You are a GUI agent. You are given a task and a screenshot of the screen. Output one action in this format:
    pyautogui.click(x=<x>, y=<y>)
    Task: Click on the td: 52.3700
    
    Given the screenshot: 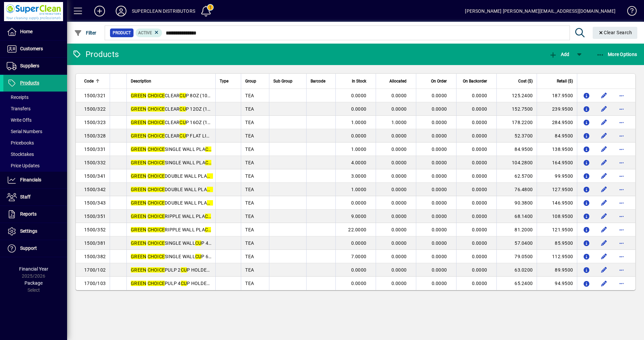 What is the action you would take?
    pyautogui.click(x=516, y=136)
    